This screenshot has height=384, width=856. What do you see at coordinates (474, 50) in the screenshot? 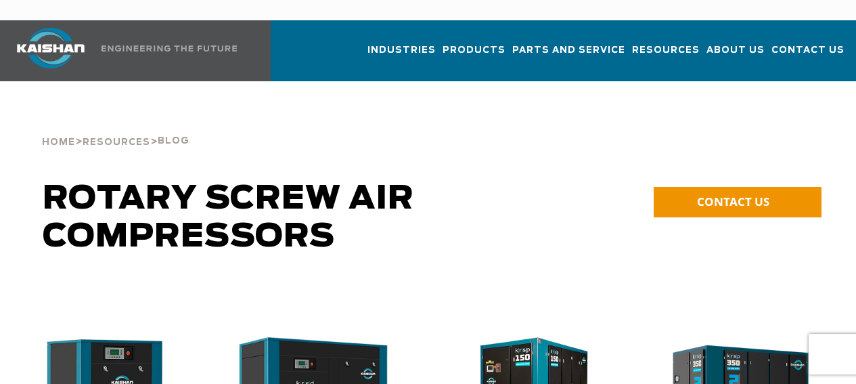
I see `span: Products` at bounding box center [474, 50].